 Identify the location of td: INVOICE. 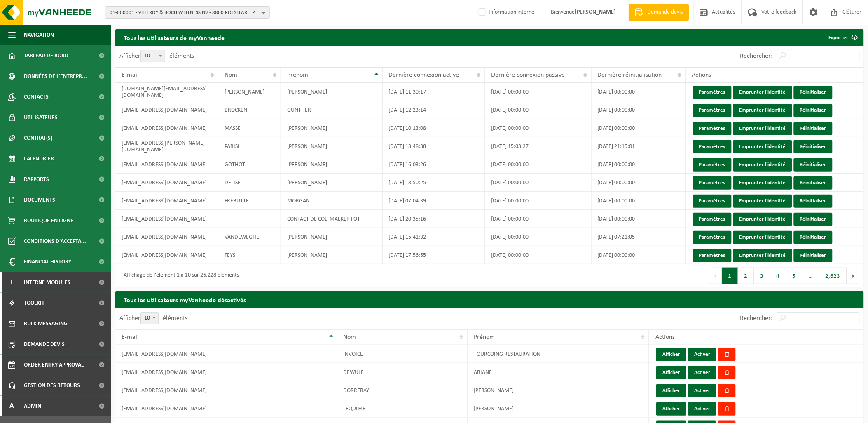
(402, 354).